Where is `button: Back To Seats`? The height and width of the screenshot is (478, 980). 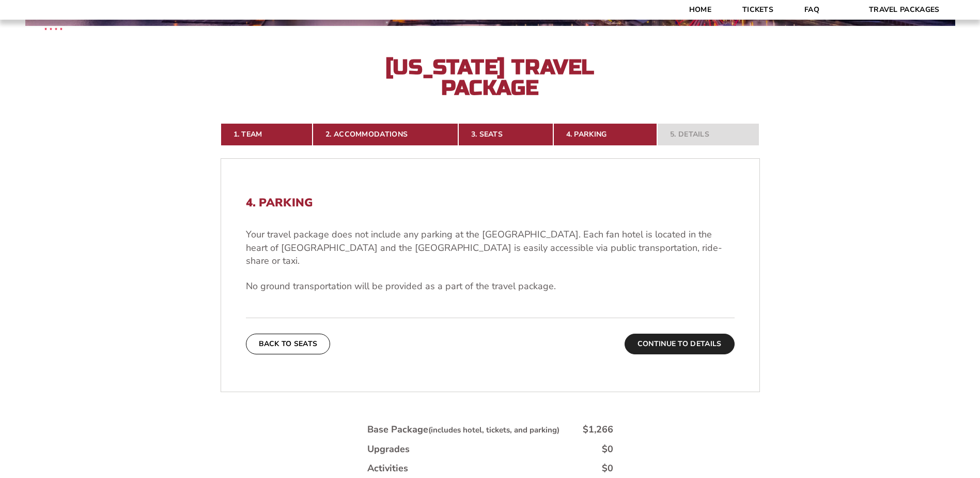
button: Back To Seats is located at coordinates (288, 344).